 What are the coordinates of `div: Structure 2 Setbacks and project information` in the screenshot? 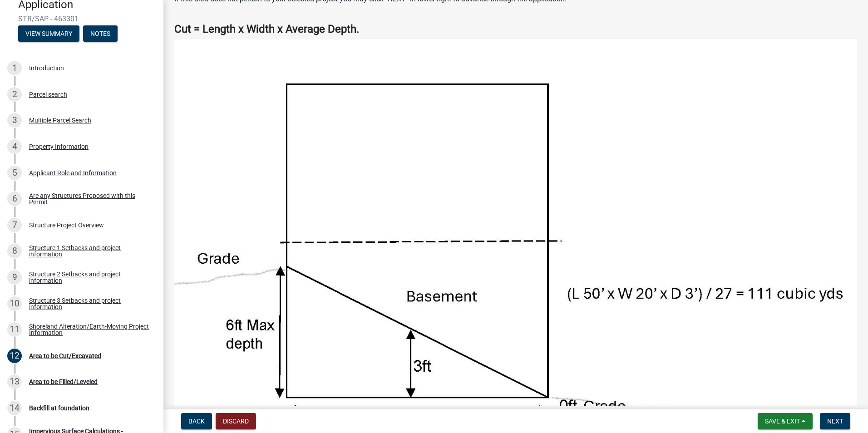 It's located at (89, 277).